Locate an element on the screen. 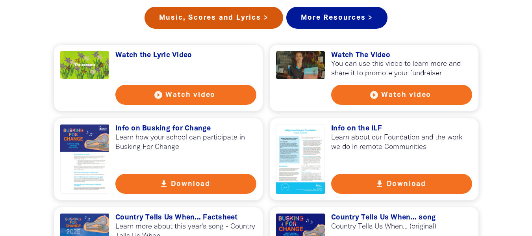 The image size is (532, 236). a: Music, Scores and Lyrics > is located at coordinates (214, 18).